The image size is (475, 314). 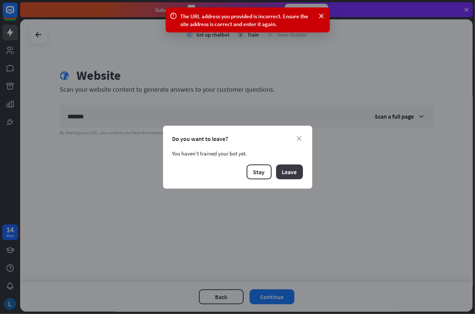 What do you see at coordinates (299, 138) in the screenshot?
I see `i: close` at bounding box center [299, 138].